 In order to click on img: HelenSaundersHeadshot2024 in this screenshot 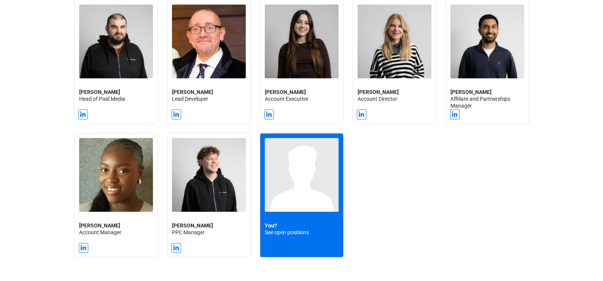, I will do `click(394, 41)`.